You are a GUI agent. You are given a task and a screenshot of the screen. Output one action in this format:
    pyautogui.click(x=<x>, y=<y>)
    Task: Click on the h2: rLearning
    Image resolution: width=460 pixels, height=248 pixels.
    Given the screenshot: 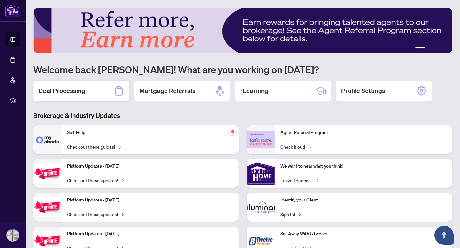 What is the action you would take?
    pyautogui.click(x=254, y=91)
    